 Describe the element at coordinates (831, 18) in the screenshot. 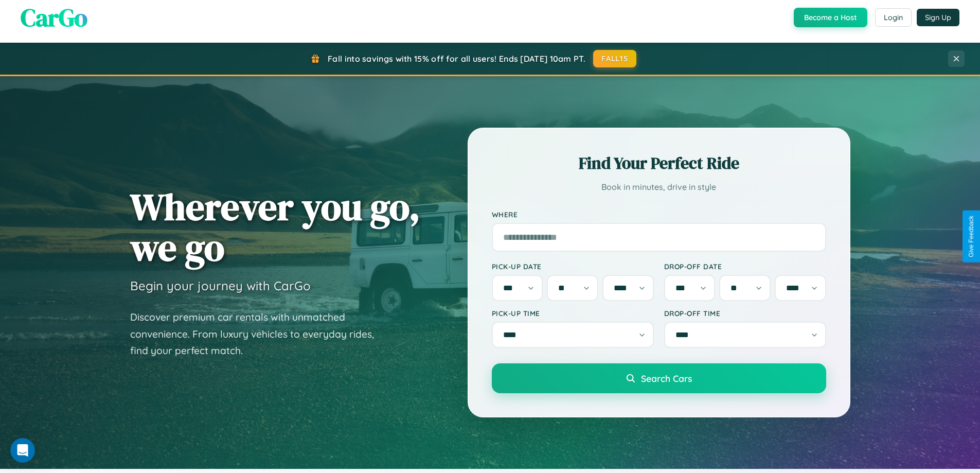

I see `button: Become a Host` at that location.